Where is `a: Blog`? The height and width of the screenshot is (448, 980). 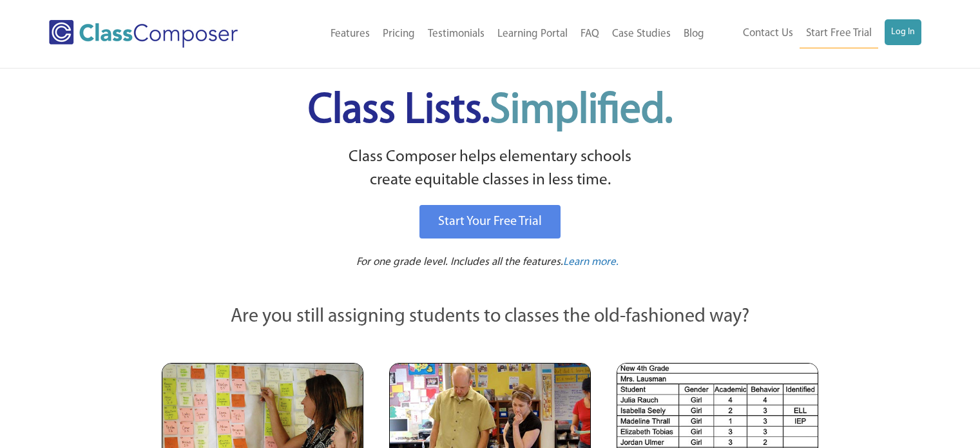
a: Blog is located at coordinates (694, 34).